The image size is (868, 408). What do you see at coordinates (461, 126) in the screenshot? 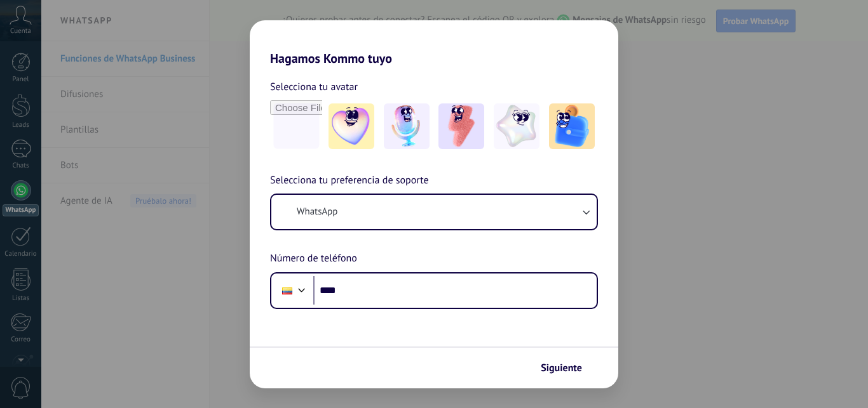
I see `img: -3.jpeg` at bounding box center [461, 126].